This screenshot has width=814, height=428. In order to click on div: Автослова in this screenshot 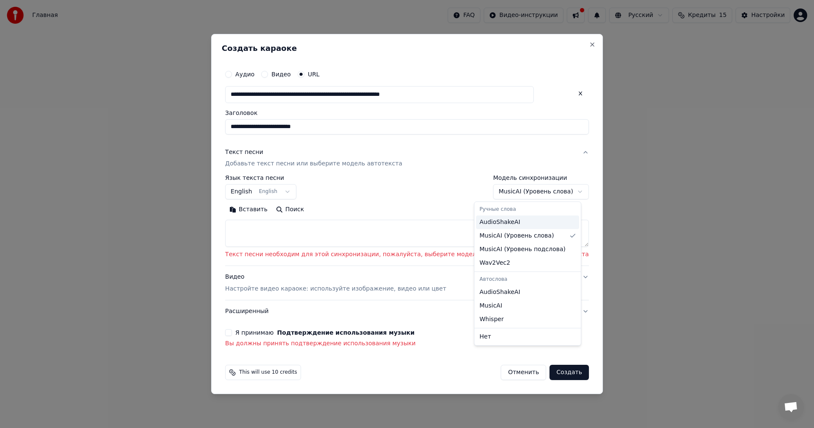, I will do `click(527, 279)`.